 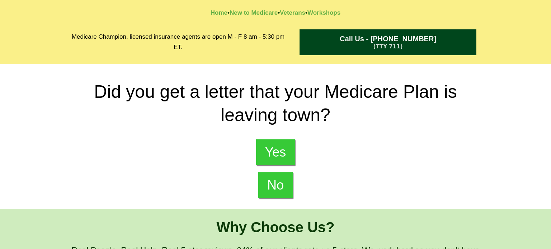 What do you see at coordinates (254, 13) in the screenshot?
I see `strong: New to Medicare` at bounding box center [254, 13].